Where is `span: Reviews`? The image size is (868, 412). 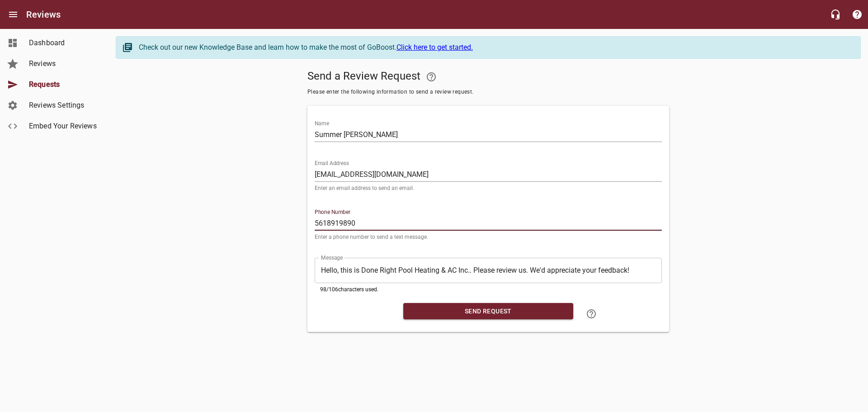
span: Reviews is located at coordinates (63, 64).